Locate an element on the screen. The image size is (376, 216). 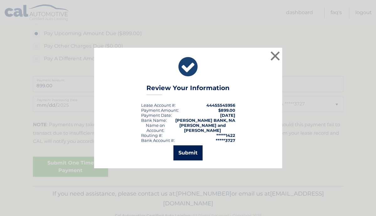
button: Submit is located at coordinates (188, 153).